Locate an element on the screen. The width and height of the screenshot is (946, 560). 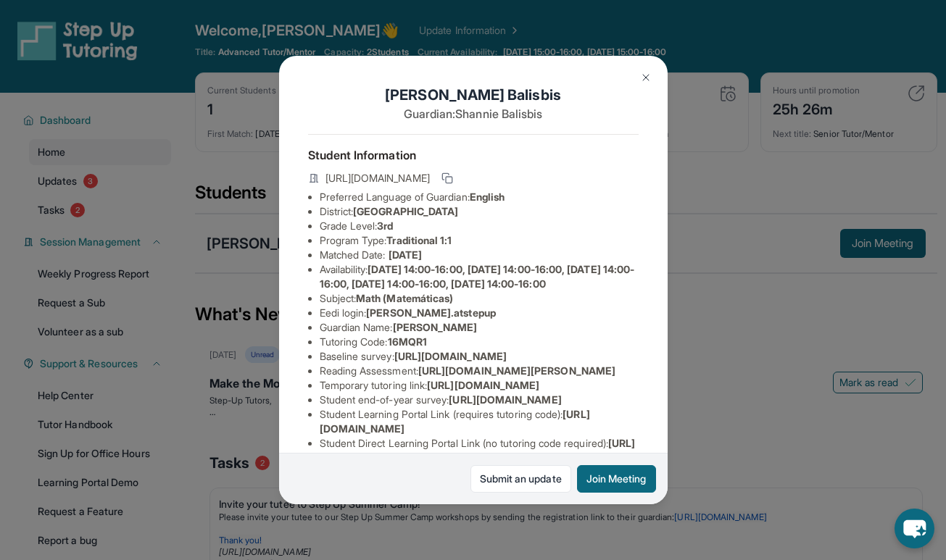
li: Eedi login : is located at coordinates (479, 313).